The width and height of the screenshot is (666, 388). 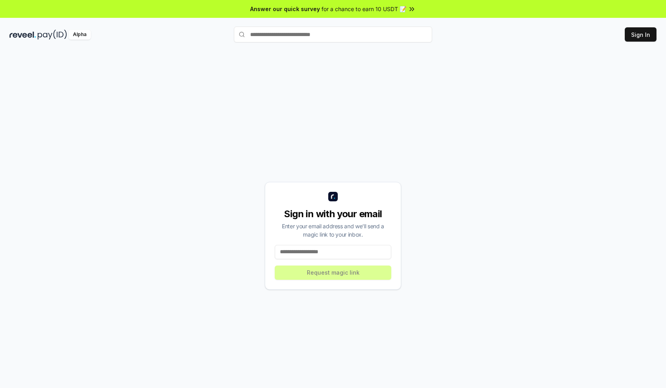 What do you see at coordinates (364, 9) in the screenshot?
I see `span: for a chance to earn 10 USDT 📝` at bounding box center [364, 9].